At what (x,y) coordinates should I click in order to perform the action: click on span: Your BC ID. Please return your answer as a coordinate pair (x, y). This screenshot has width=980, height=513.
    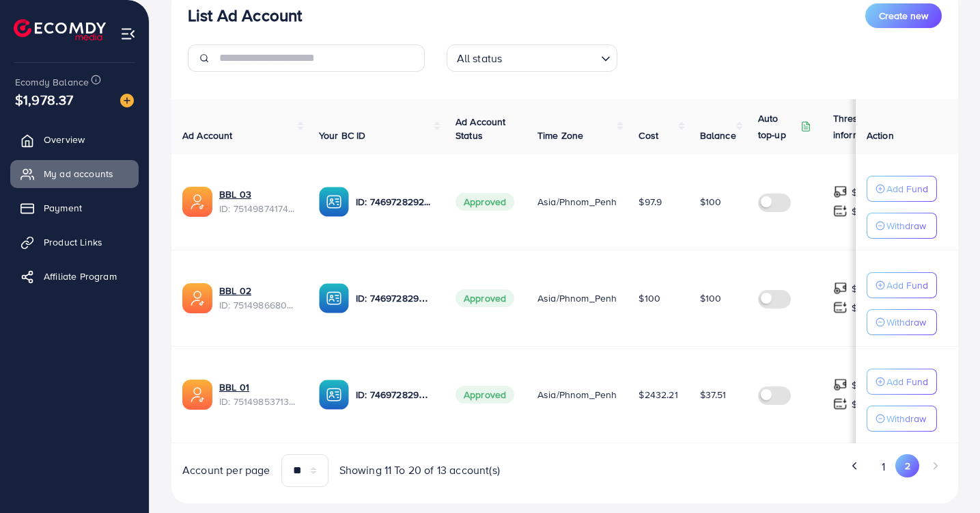
    Looking at the image, I should click on (342, 135).